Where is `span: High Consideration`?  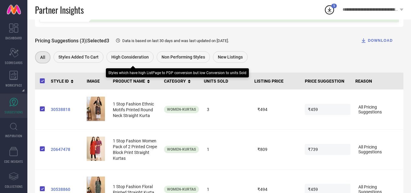 span: High Consideration is located at coordinates (130, 57).